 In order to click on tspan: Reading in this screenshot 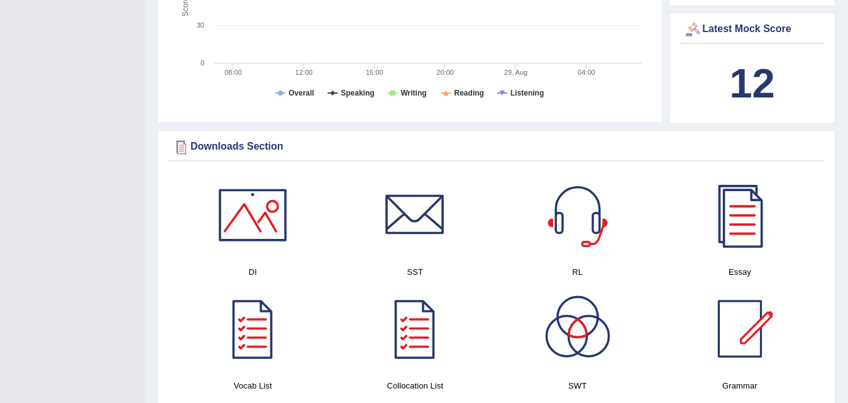, I will do `click(469, 93)`.